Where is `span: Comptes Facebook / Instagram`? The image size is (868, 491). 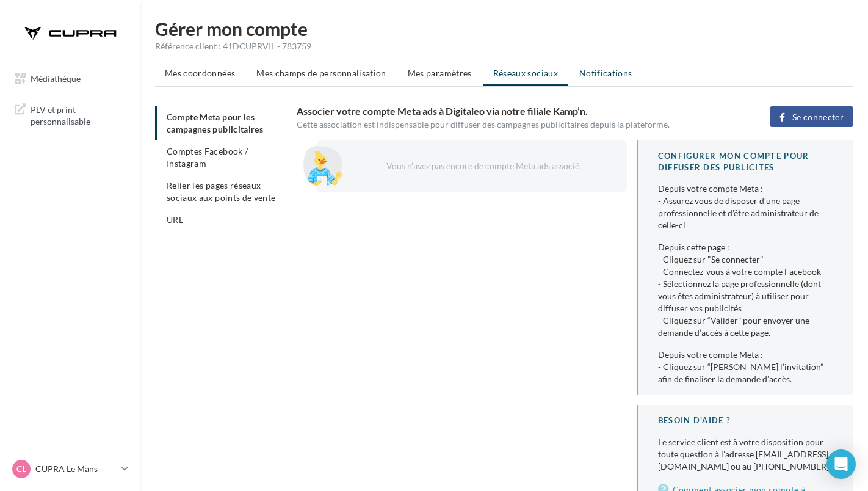
span: Comptes Facebook / Instagram is located at coordinates (207, 157).